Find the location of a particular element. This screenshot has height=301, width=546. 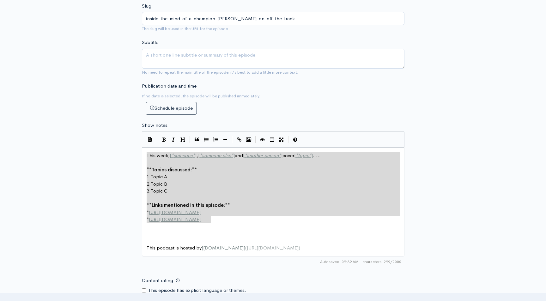

span: Topic C is located at coordinates (159, 190).